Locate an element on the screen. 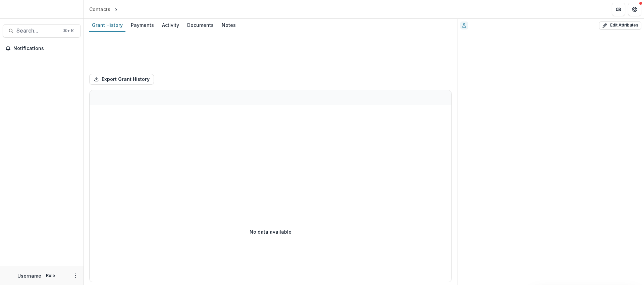 This screenshot has width=644, height=285. a: Grant History is located at coordinates (107, 25).